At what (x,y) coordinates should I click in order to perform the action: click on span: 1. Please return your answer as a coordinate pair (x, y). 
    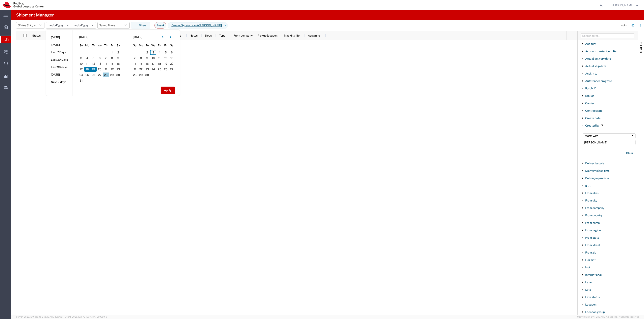
    Looking at the image, I should click on (141, 53).